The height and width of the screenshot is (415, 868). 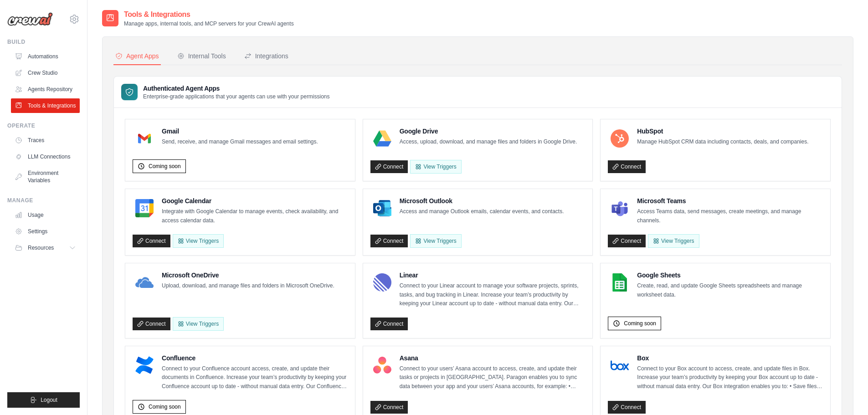 What do you see at coordinates (145, 365) in the screenshot?
I see `img: Confluence Logo` at bounding box center [145, 365].